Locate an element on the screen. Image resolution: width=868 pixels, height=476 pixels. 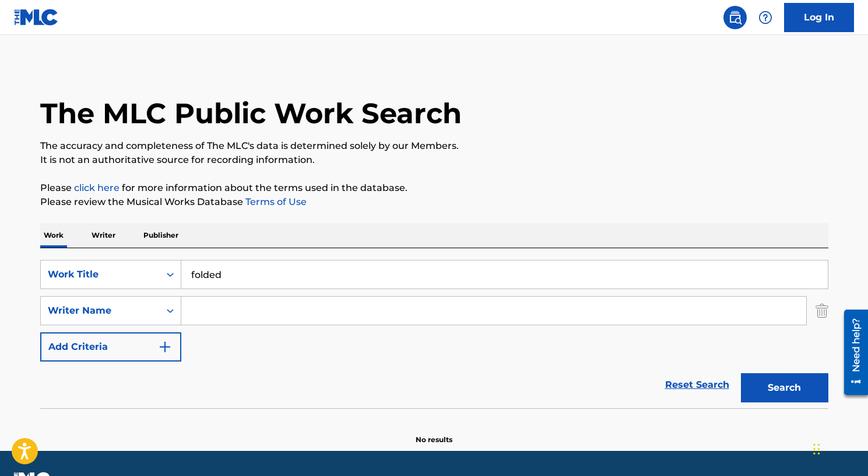
form: Search Form is located at coordinates (434, 334).